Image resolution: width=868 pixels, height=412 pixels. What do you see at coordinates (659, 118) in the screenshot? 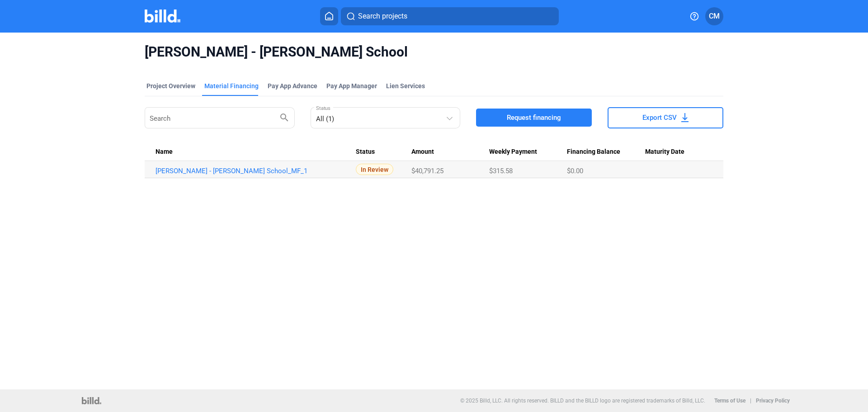
I see `span: Export CSV` at bounding box center [659, 118].